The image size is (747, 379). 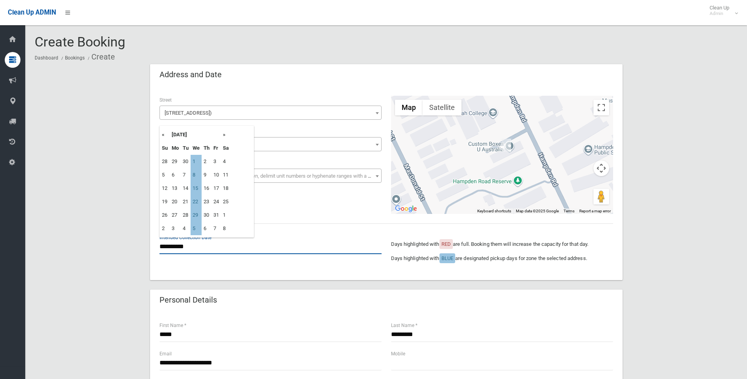 I want to click on td: 25, so click(x=226, y=202).